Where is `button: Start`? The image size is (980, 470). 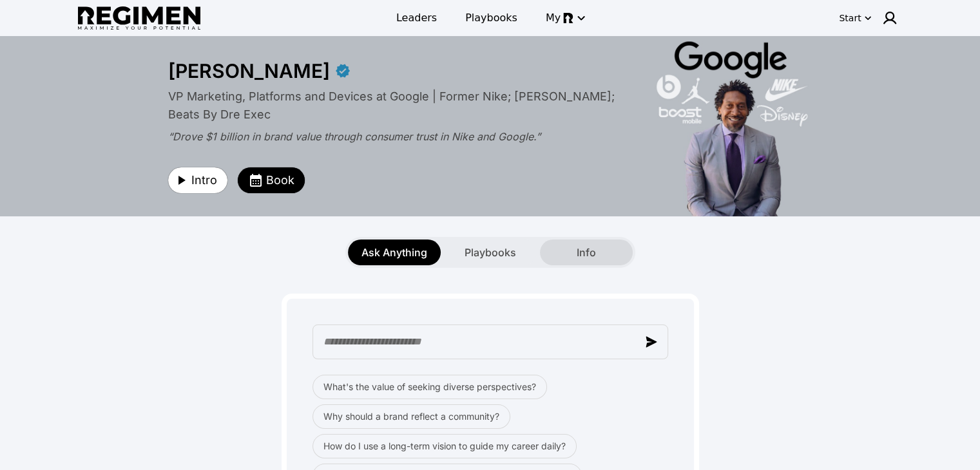
button: Start is located at coordinates (855, 18).